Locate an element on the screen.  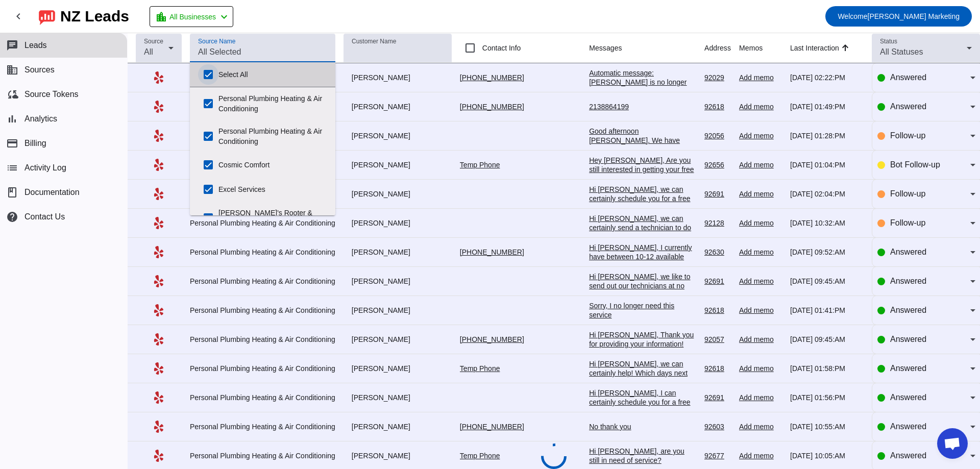
span: Documentation is located at coordinates (52, 193).